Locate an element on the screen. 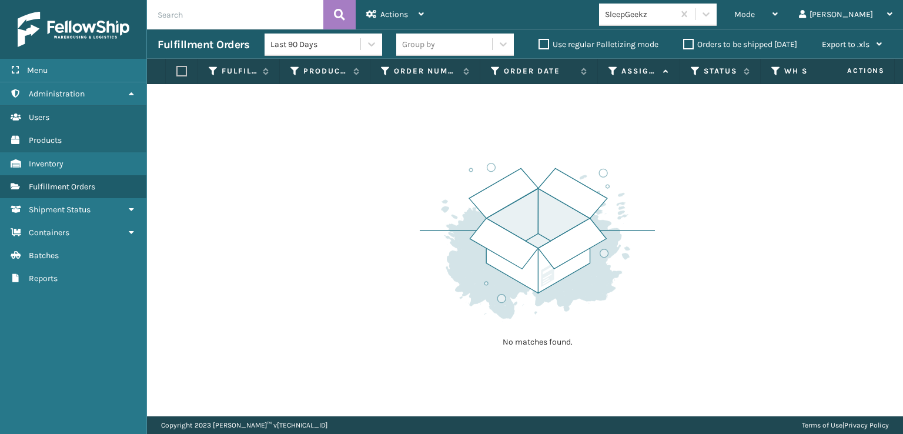  h3: Fulfillment Orders is located at coordinates (203, 45).